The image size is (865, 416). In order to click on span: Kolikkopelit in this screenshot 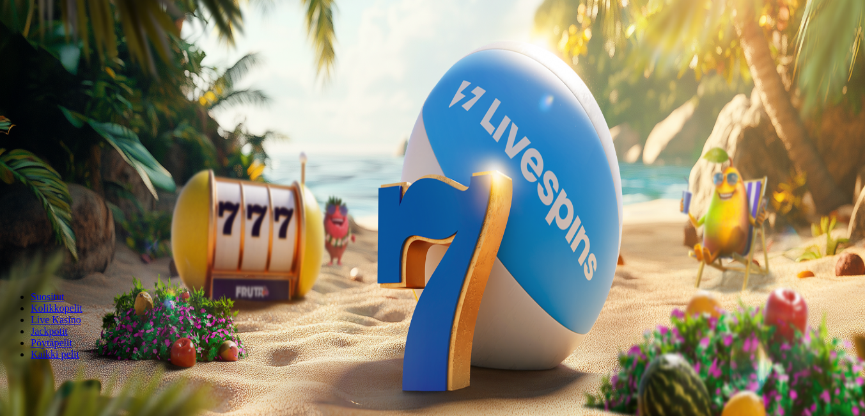, I will do `click(56, 308)`.